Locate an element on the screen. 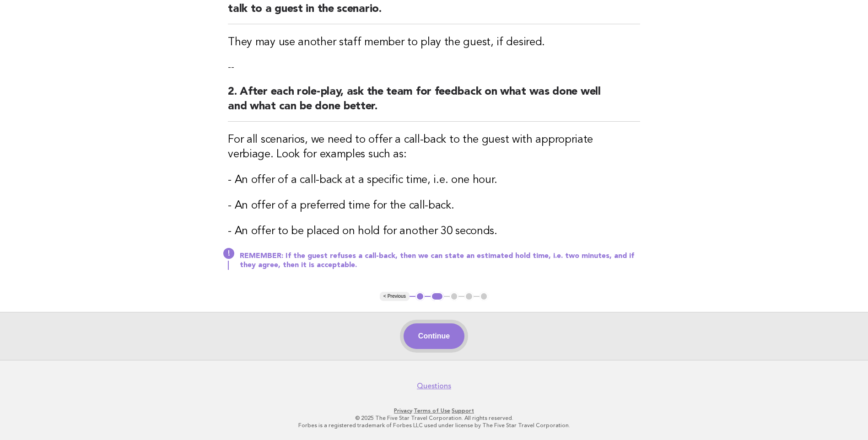 Image resolution: width=868 pixels, height=440 pixels. h3: - An offer to be placed on hold for another 30 seconds. is located at coordinates (433, 231).